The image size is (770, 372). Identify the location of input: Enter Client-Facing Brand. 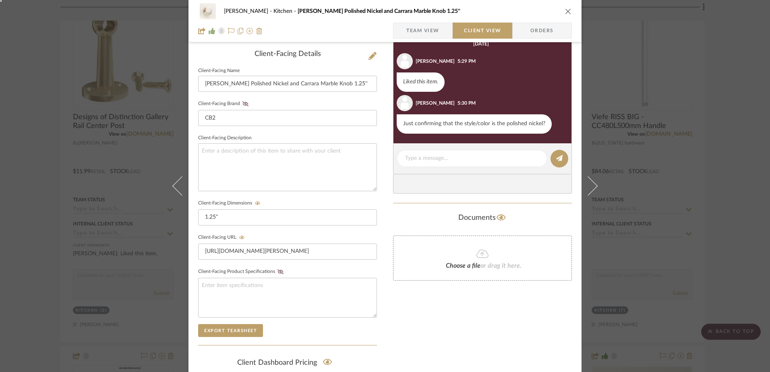
(288, 118).